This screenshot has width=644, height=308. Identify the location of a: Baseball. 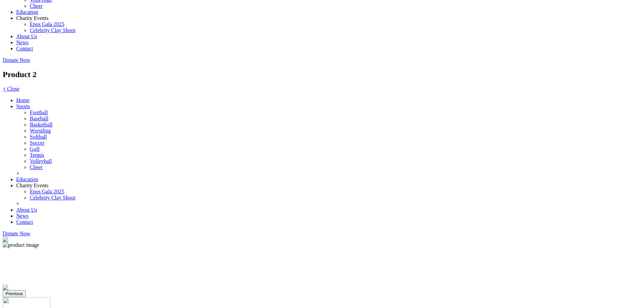
(39, 119).